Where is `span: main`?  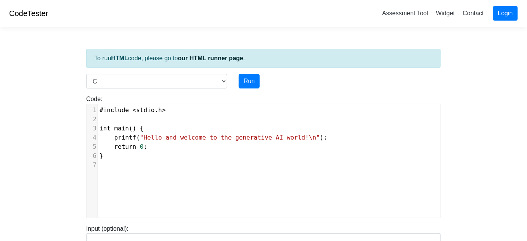 span: main is located at coordinates (122, 128).